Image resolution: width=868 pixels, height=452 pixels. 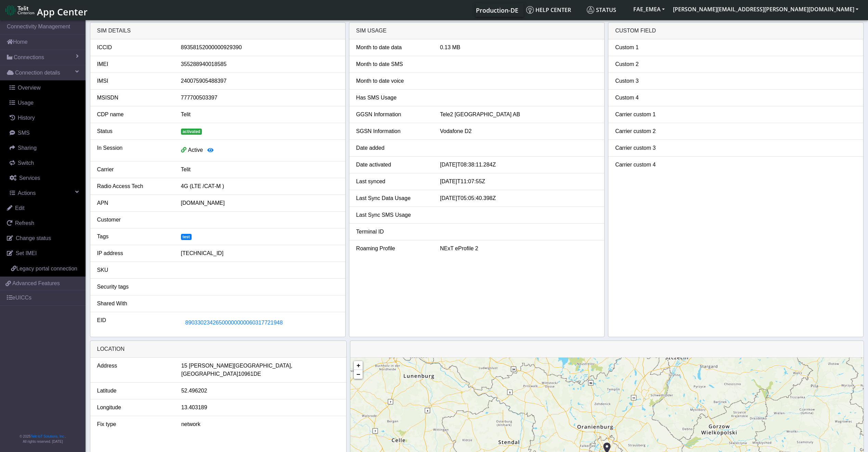 I want to click on div: SGSN Information, so click(x=392, y=131).